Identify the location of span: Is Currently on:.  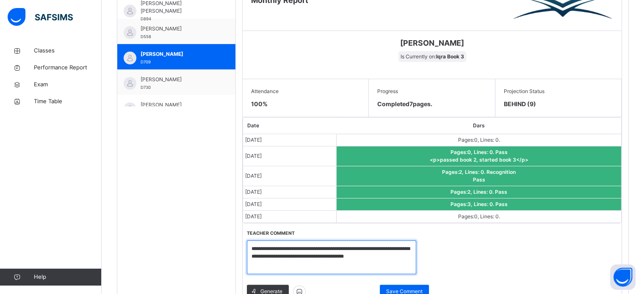
(433, 56).